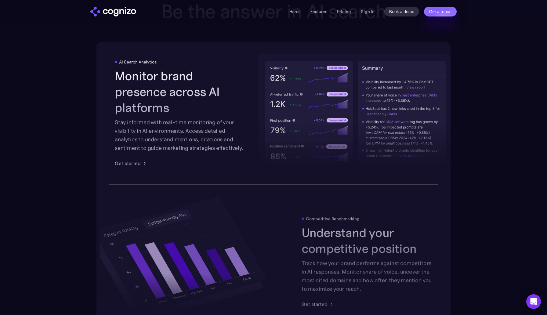 This screenshot has width=547, height=315. Describe the element at coordinates (295, 12) in the screenshot. I see `a: Home` at that location.